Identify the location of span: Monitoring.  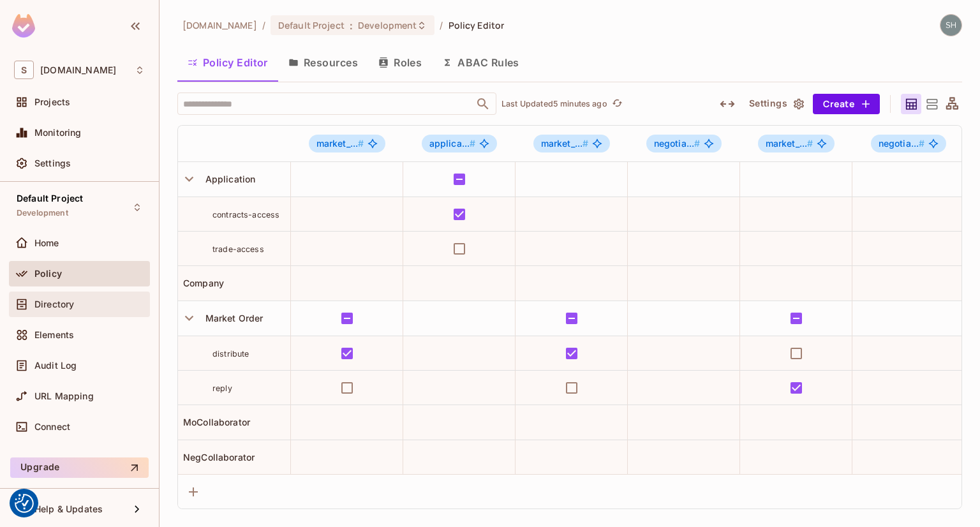
(58, 133).